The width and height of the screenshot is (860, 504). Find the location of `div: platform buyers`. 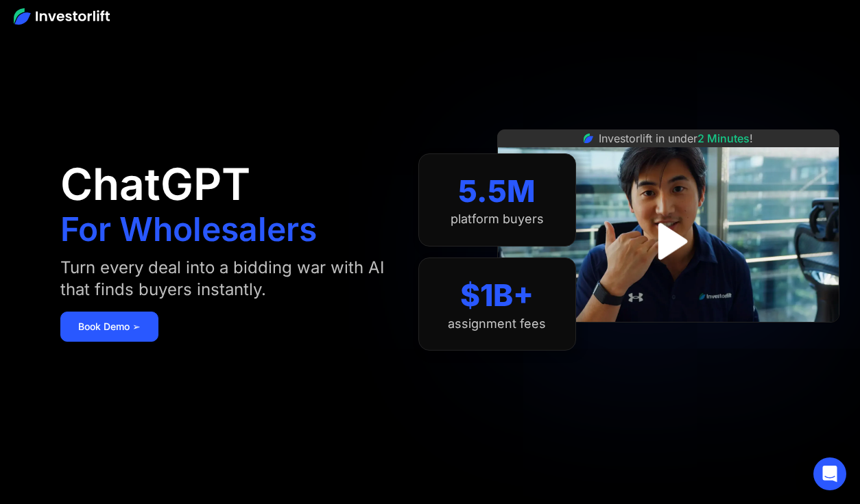

div: platform buyers is located at coordinates (497, 219).